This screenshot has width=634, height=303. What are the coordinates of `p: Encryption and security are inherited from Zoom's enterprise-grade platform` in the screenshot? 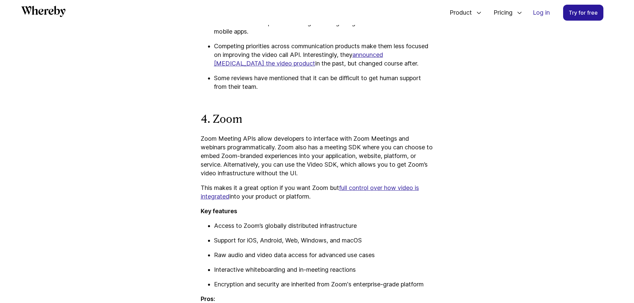 It's located at (324, 285).